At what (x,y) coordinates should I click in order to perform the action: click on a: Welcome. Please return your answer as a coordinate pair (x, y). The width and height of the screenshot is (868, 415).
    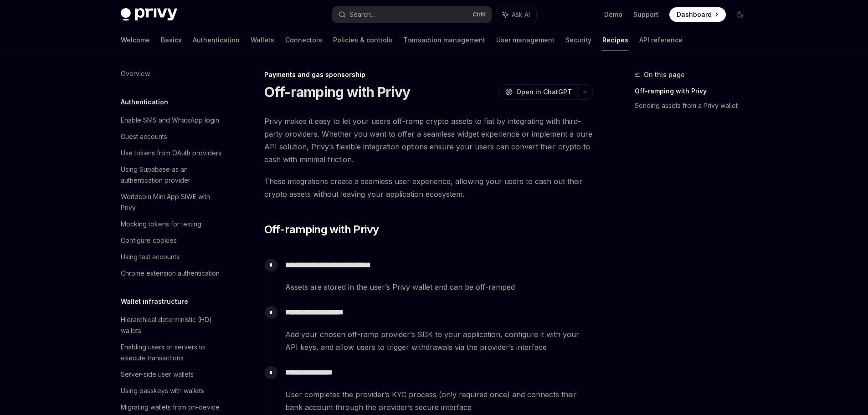
    Looking at the image, I should click on (135, 40).